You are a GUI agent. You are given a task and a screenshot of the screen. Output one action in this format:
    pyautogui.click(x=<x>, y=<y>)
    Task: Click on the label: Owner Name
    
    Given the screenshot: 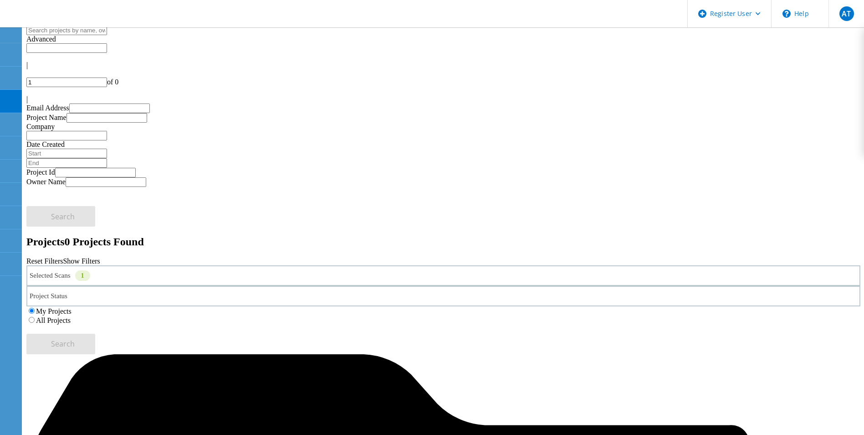 What is the action you would take?
    pyautogui.click(x=46, y=181)
    